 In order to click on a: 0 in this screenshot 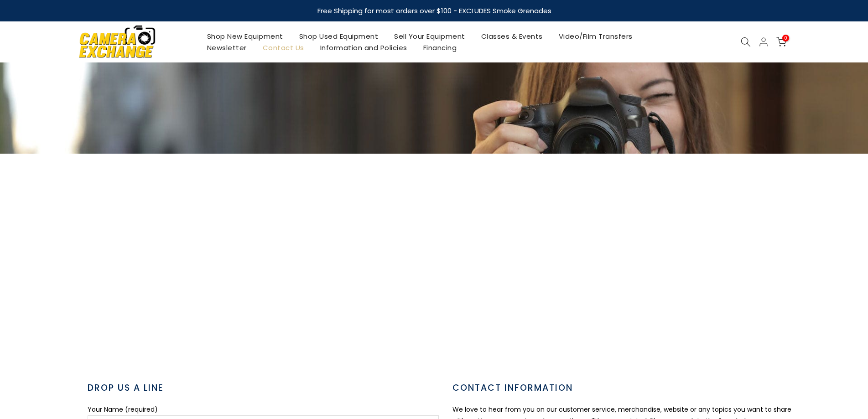, I will do `click(781, 42)`.